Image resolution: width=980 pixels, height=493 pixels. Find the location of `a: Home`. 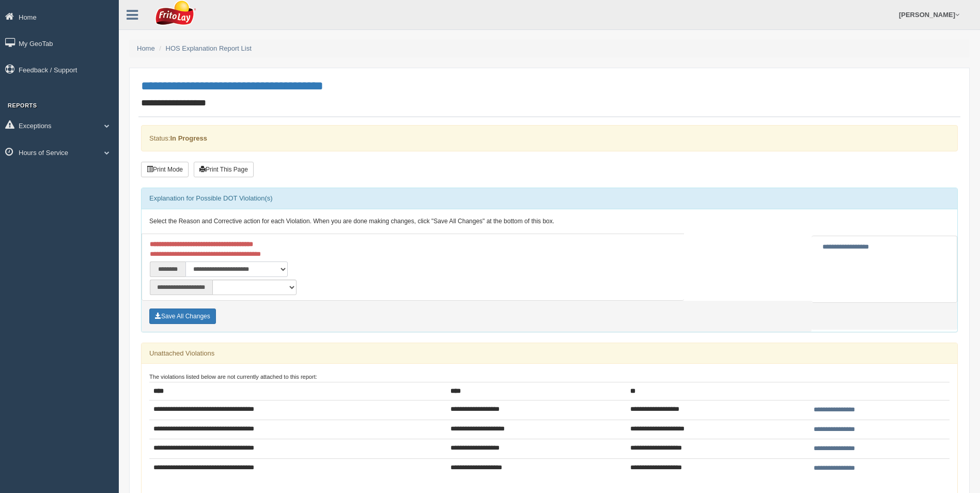

a: Home is located at coordinates (146, 48).